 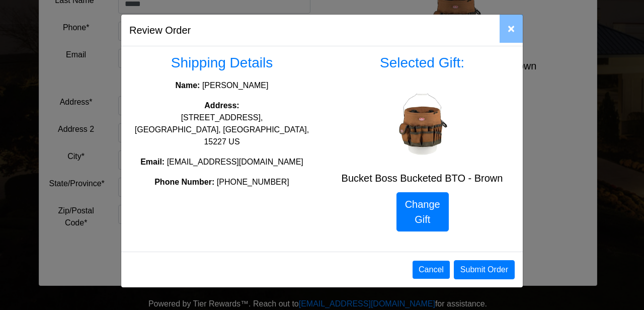 What do you see at coordinates (422, 124) in the screenshot?
I see `img: Bucket Boss Bucketed BTO - Brown` at bounding box center [422, 124].